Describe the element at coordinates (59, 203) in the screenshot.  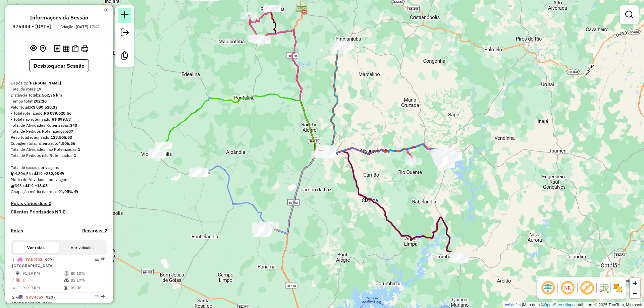
I see `h4: Rotas vários dias:` at that location.